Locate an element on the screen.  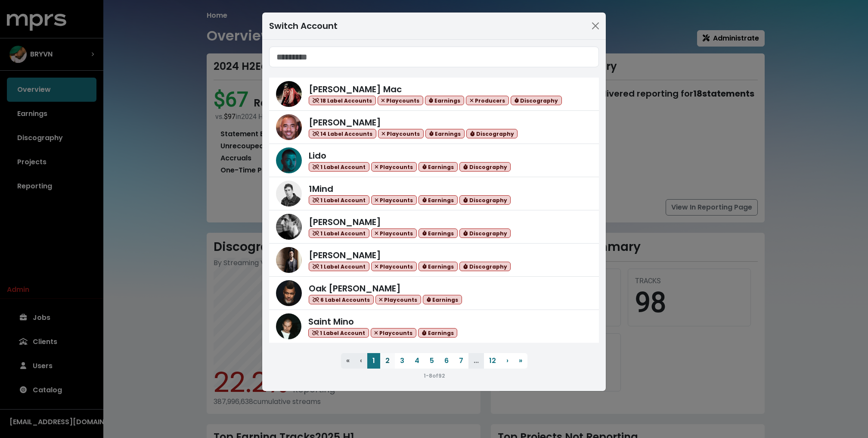
button: 6 is located at coordinates (447, 361).